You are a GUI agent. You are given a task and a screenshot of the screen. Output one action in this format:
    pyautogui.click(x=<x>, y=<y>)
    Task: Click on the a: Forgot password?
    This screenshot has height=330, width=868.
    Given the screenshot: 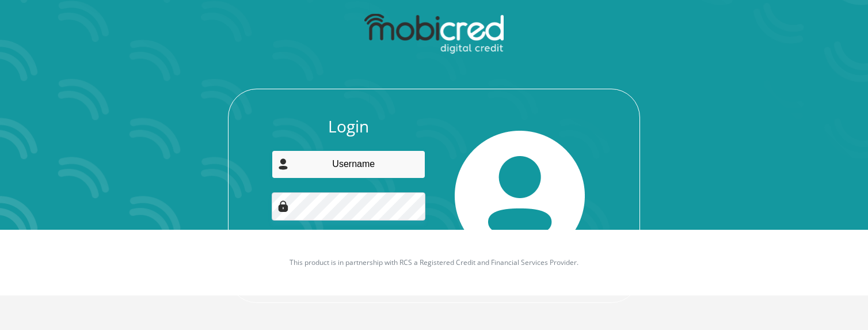 What is the action you would take?
    pyautogui.click(x=348, y=234)
    